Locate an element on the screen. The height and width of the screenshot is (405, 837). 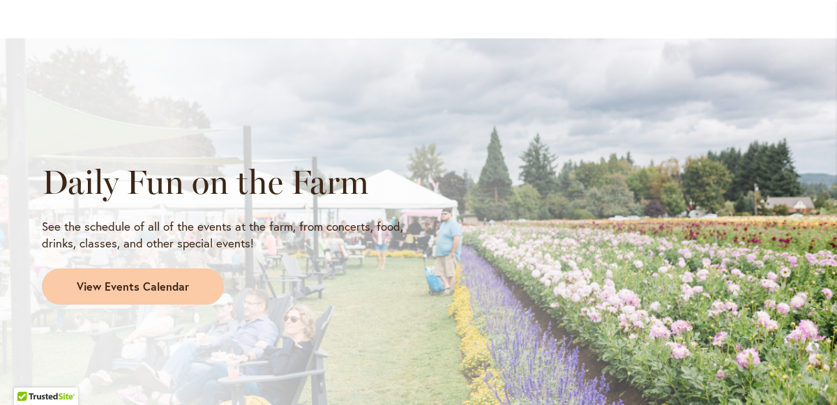
span: View Events Calendar is located at coordinates (133, 287).